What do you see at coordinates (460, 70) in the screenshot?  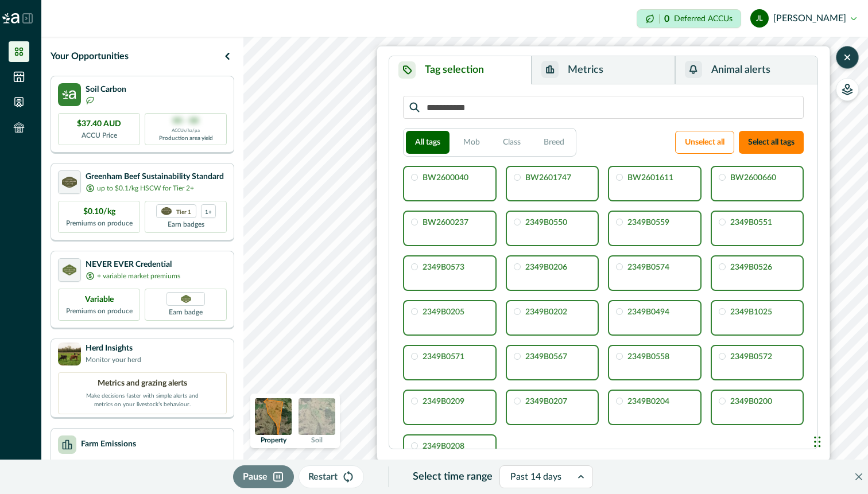 I see `button: Tag selection` at bounding box center [460, 70].